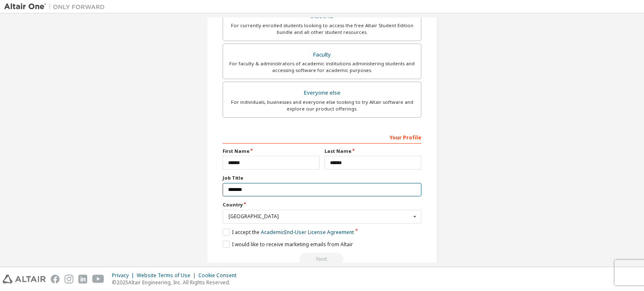 The height and width of the screenshot is (291, 644). I want to click on img: Altair One, so click(57, 7).